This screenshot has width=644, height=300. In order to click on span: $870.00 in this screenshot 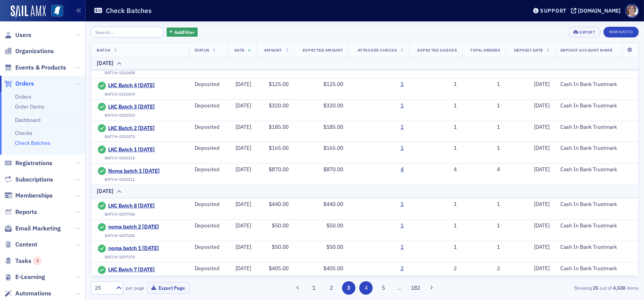, I will do `click(279, 169)`.